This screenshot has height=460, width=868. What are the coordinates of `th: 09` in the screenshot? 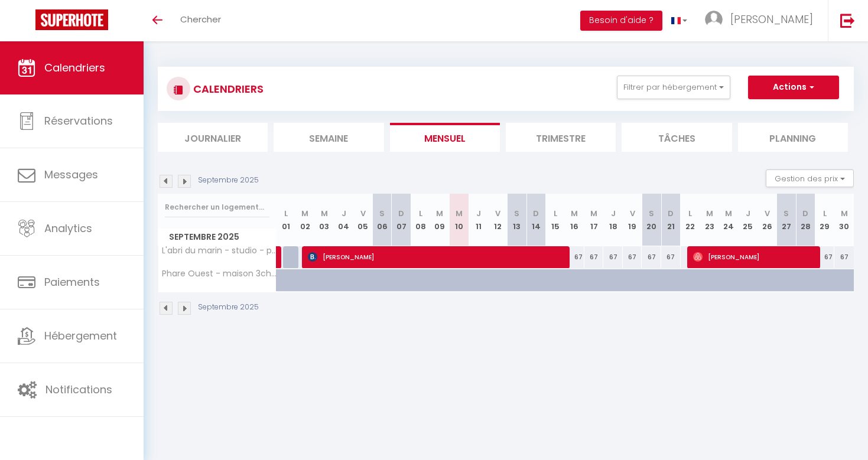 It's located at (440, 220).